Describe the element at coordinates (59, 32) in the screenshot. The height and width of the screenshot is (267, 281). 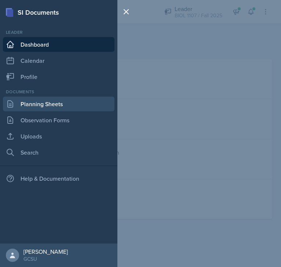
I see `div: Leader` at that location.